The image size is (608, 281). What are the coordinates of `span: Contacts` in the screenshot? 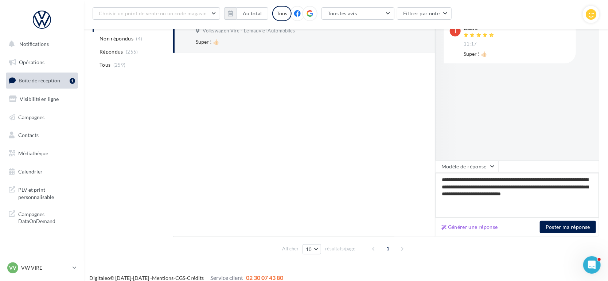 It's located at (28, 135).